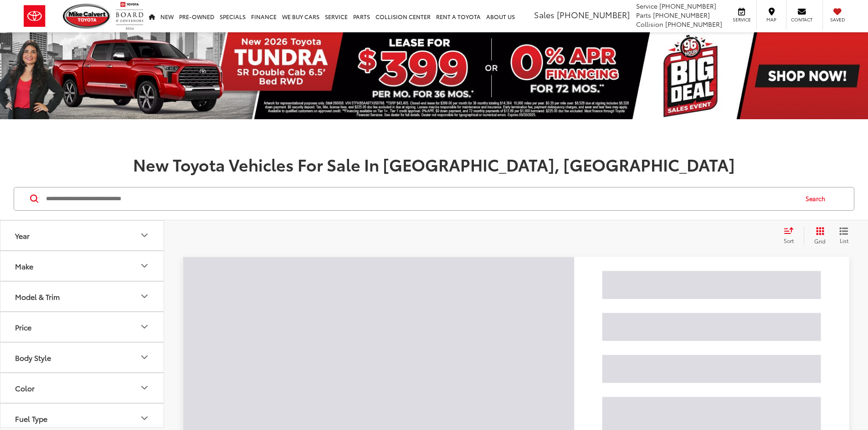  What do you see at coordinates (801, 19) in the screenshot?
I see `span: Contact` at bounding box center [801, 19].